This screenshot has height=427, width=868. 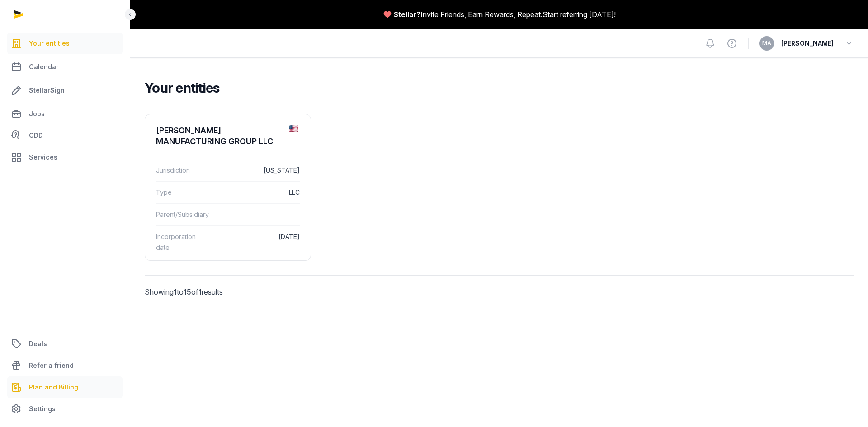 I want to click on span: Services, so click(x=43, y=157).